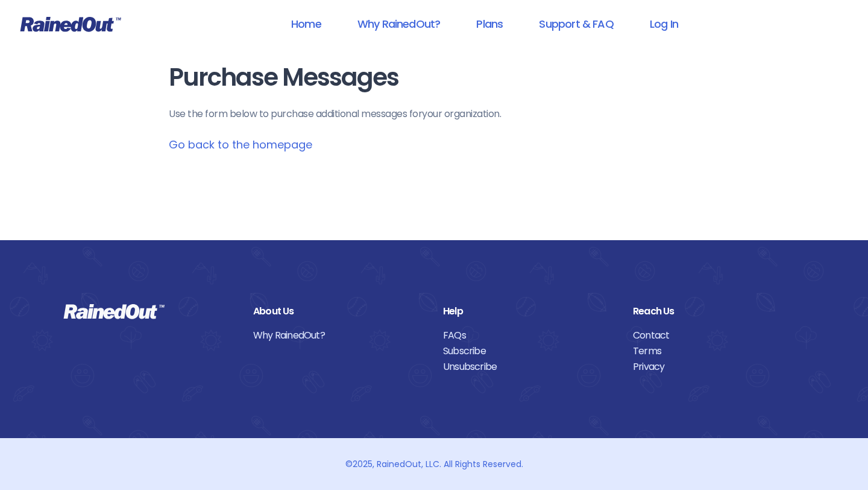  What do you see at coordinates (529, 351) in the screenshot?
I see `a: Subscribe` at bounding box center [529, 351].